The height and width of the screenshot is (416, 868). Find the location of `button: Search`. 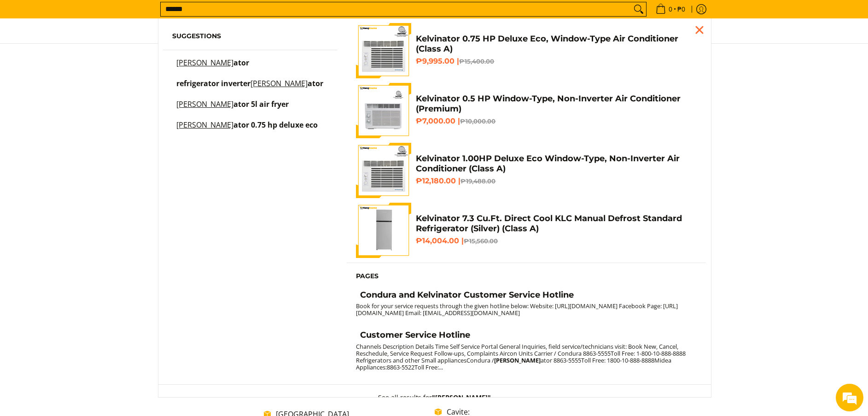

button: Search is located at coordinates (638, 9).